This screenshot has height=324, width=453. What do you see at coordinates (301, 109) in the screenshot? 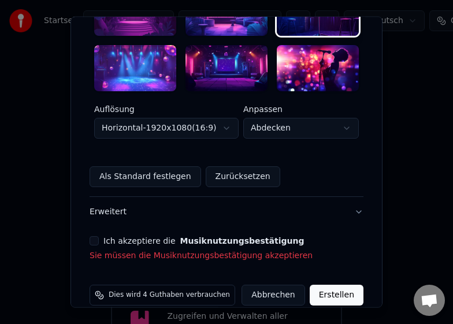
I see `label: Anpassen` at bounding box center [301, 109].